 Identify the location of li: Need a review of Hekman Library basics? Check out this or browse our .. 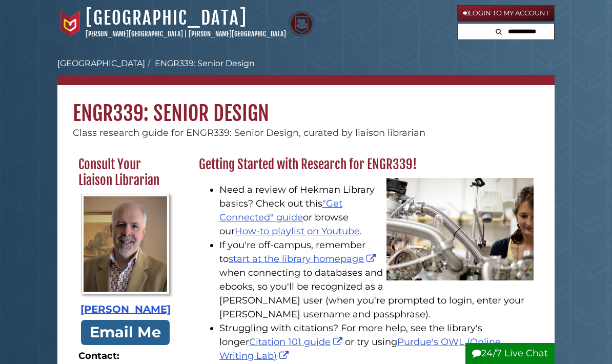
(376, 211).